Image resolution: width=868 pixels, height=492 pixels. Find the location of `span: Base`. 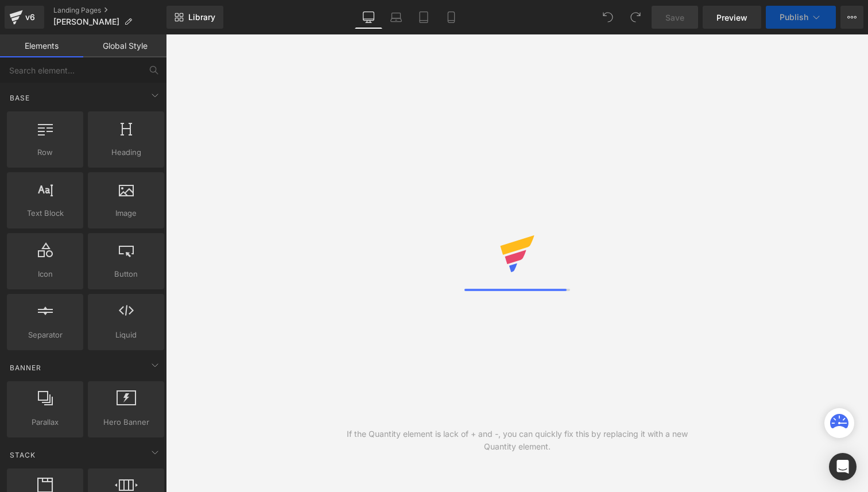

span: Base is located at coordinates (19, 98).